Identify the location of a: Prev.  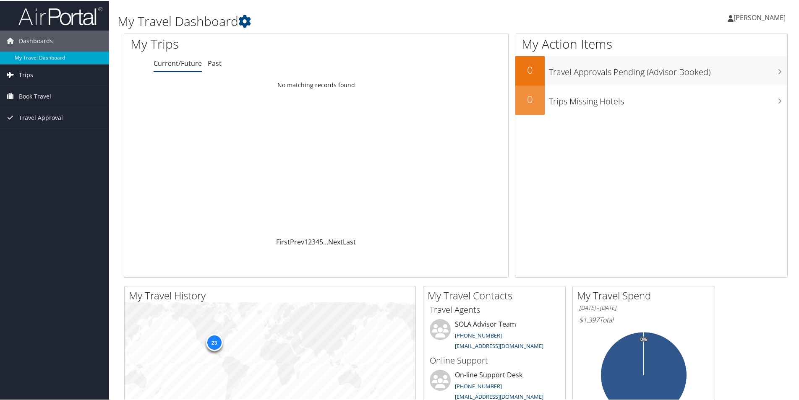
(297, 241).